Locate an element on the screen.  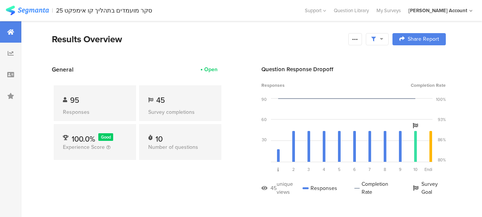
div: unique views is located at coordinates (290, 188).